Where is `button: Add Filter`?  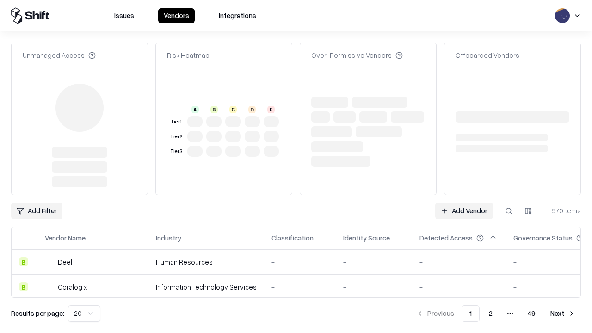 button: Add Filter is located at coordinates (37, 211).